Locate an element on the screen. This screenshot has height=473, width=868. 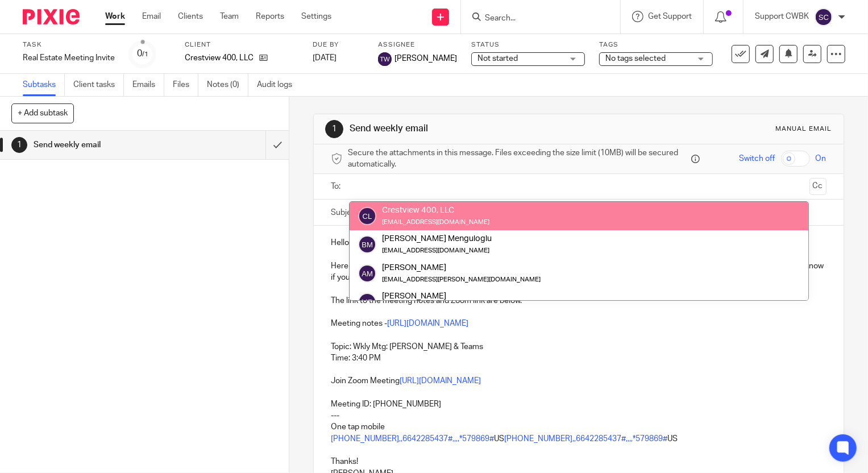
span: Get Support is located at coordinates (669, 17).